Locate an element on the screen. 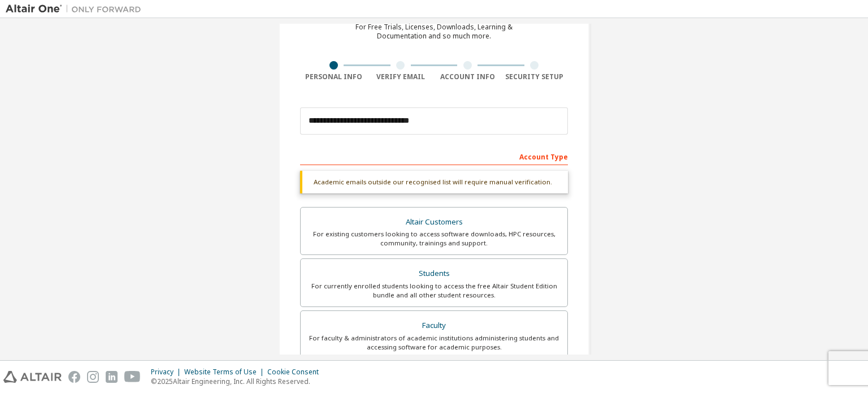 The height and width of the screenshot is (393, 868). div: For Free Trials, Licenses, Downloads, Learning & Documentation and so much more. is located at coordinates (434, 31).